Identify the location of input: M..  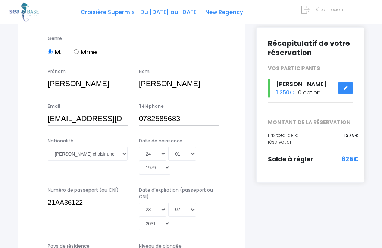
(50, 52).